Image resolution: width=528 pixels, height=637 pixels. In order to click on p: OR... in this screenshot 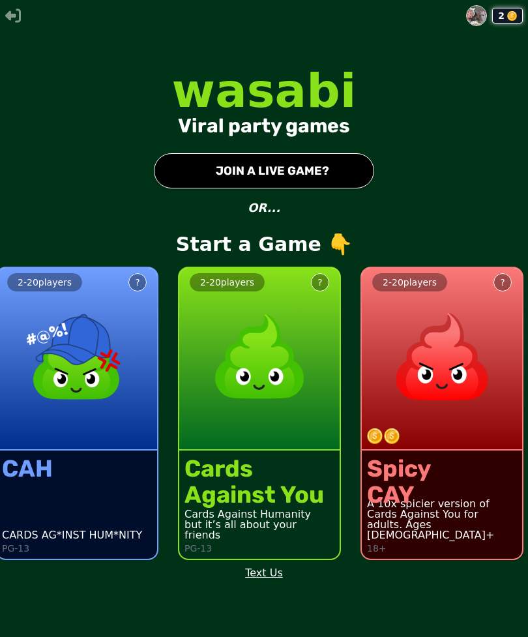, I will do `click(264, 208)`.